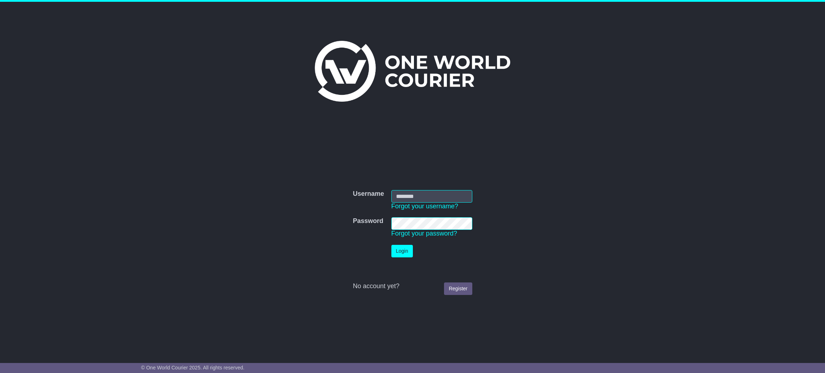 This screenshot has height=373, width=825. Describe the element at coordinates (368, 194) in the screenshot. I see `label: Username` at that location.